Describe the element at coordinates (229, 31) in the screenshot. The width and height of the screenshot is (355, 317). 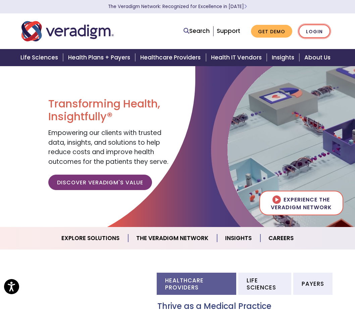
I see `a: Support` at that location.